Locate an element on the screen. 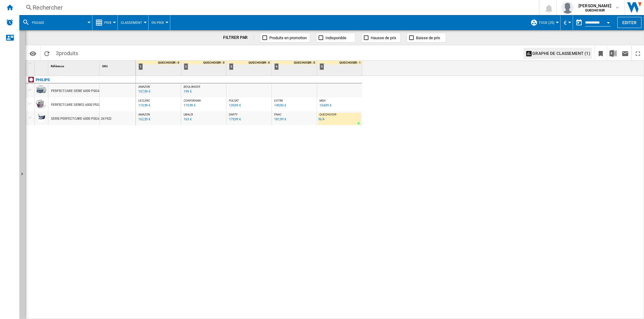 The width and height of the screenshot is (644, 319). span: LECLERC is located at coordinates (144, 100).